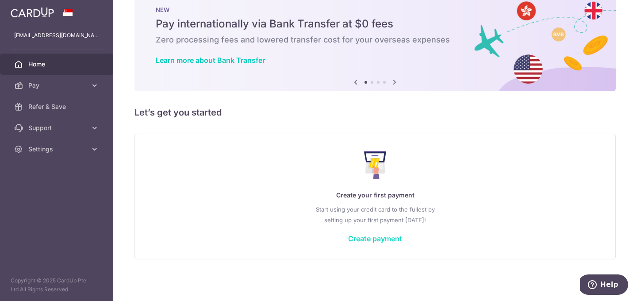 This screenshot has width=637, height=301. Describe the element at coordinates (58, 149) in the screenshot. I see `span: Settings` at that location.